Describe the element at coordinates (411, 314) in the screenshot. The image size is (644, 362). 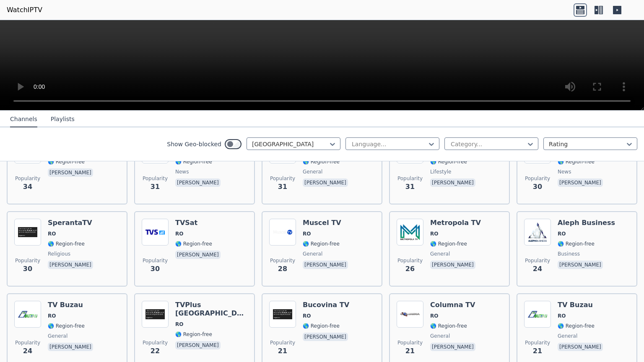
I see `img: Columna TV` at that location.